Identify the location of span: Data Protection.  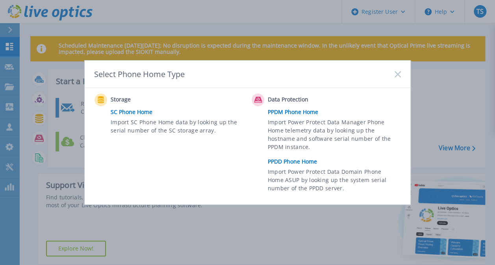
(306, 100).